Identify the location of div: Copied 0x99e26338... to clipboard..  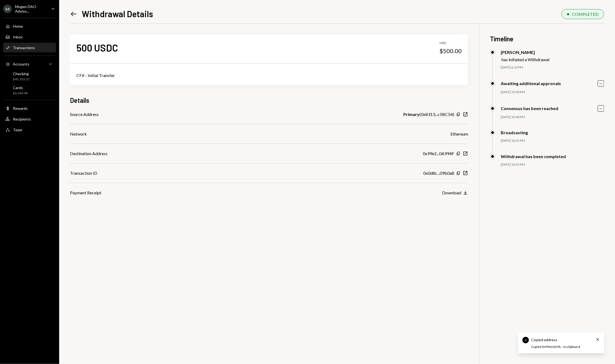
(560, 347).